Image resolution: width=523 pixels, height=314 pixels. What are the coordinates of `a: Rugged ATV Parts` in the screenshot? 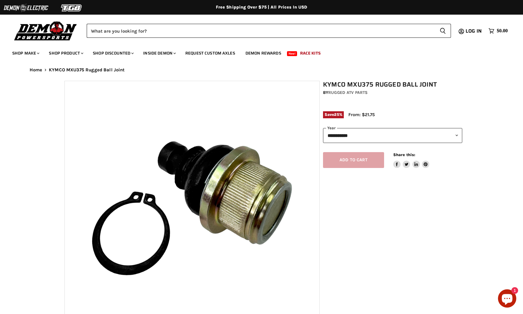 It's located at (348, 92).